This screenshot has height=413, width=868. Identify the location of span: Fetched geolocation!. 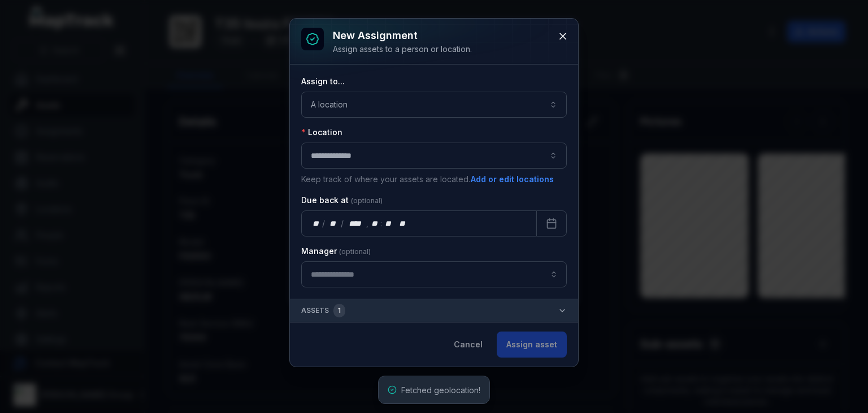
(441, 390).